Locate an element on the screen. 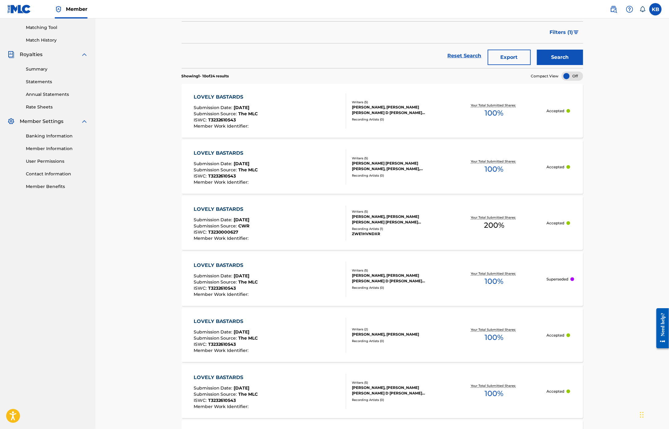  div: Recording Artists ( 1 ) is located at coordinates (397, 229).